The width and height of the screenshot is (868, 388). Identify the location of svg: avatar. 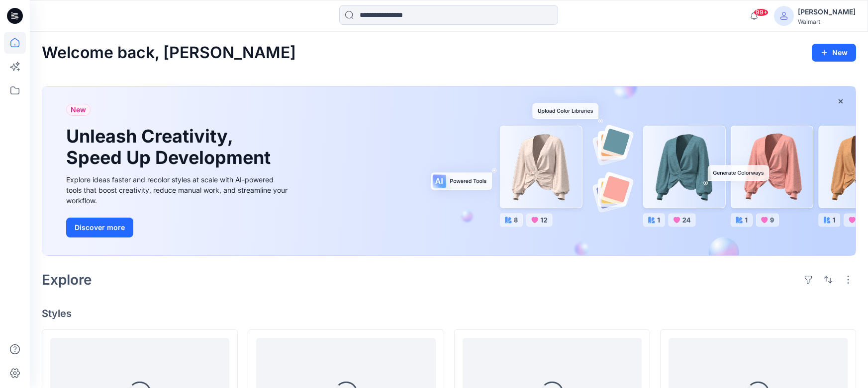
(784, 16).